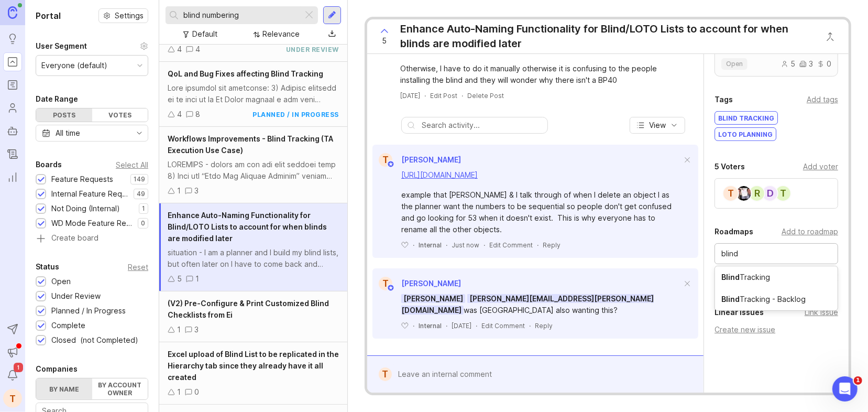 This screenshot has width=868, height=412. What do you see at coordinates (657, 125) in the screenshot?
I see `span: View` at bounding box center [657, 125].